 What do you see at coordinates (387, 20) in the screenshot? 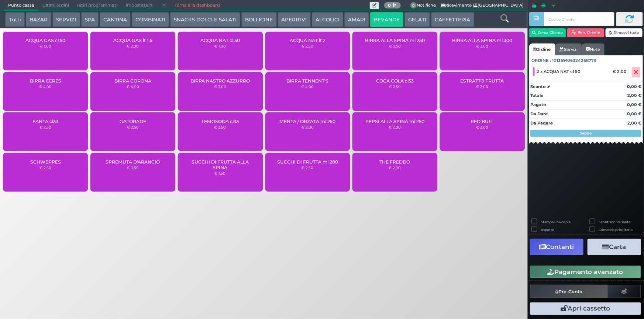
I see `button: BEVANDE` at bounding box center [387, 20].